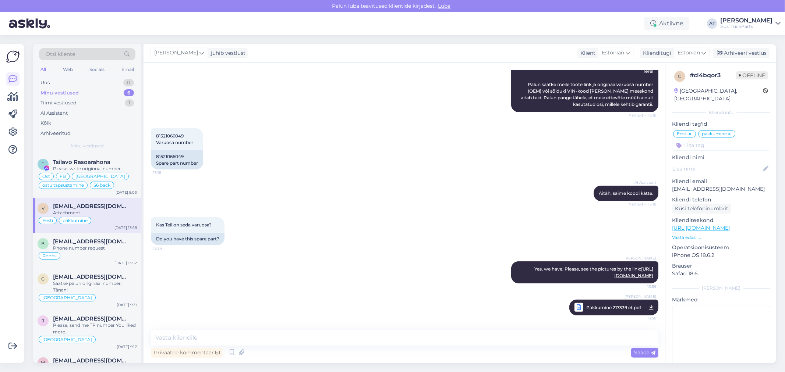 The height and width of the screenshot is (372, 785). Describe the element at coordinates (91, 242) in the screenshot. I see `span: ba.akeri.ab@gmail.com` at that location.